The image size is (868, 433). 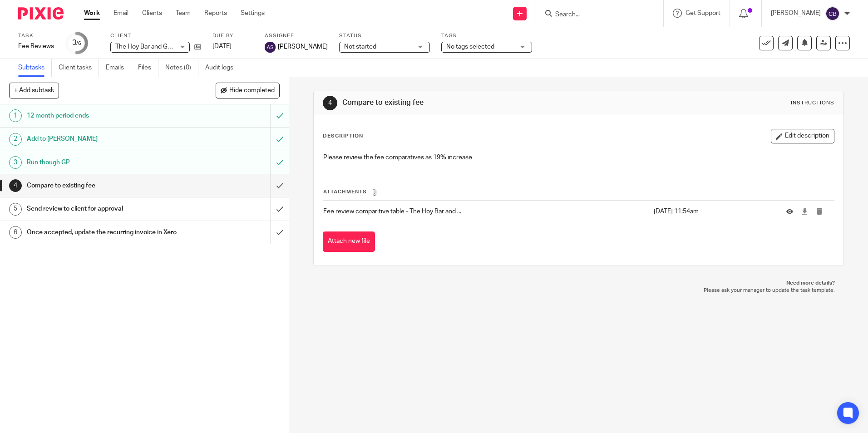 What do you see at coordinates (78, 67) in the screenshot?
I see `a: Client tasks` at bounding box center [78, 67].